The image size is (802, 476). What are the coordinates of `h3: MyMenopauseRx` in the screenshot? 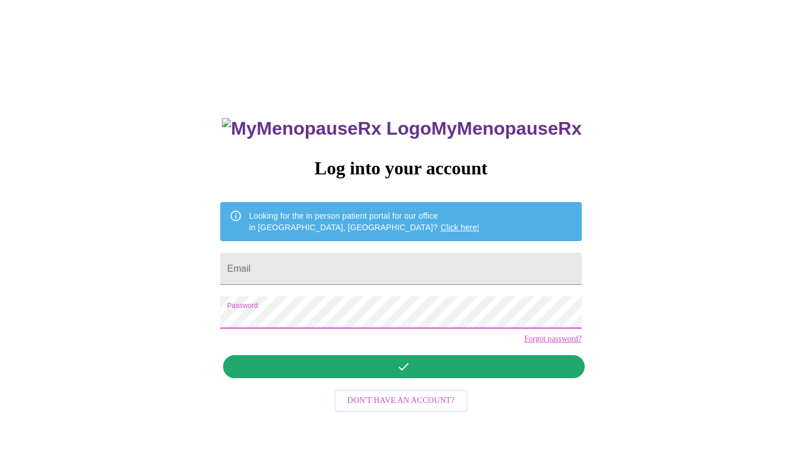 It's located at (402, 128).